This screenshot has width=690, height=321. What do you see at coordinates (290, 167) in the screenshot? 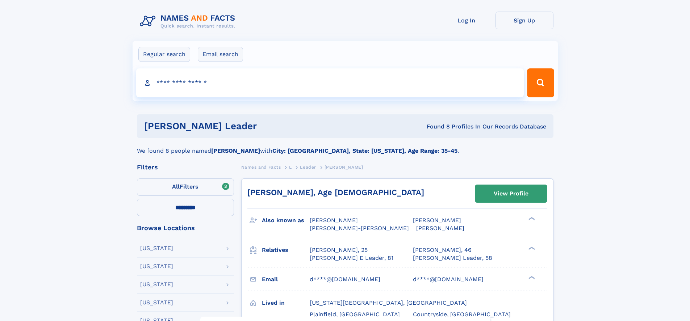
I see `a: L` at bounding box center [290, 167].